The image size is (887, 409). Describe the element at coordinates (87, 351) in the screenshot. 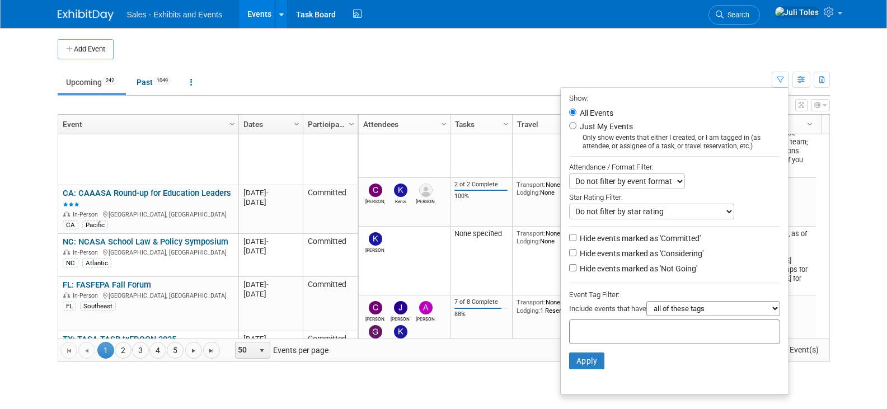

I see `span: Go to the previous page` at that location.